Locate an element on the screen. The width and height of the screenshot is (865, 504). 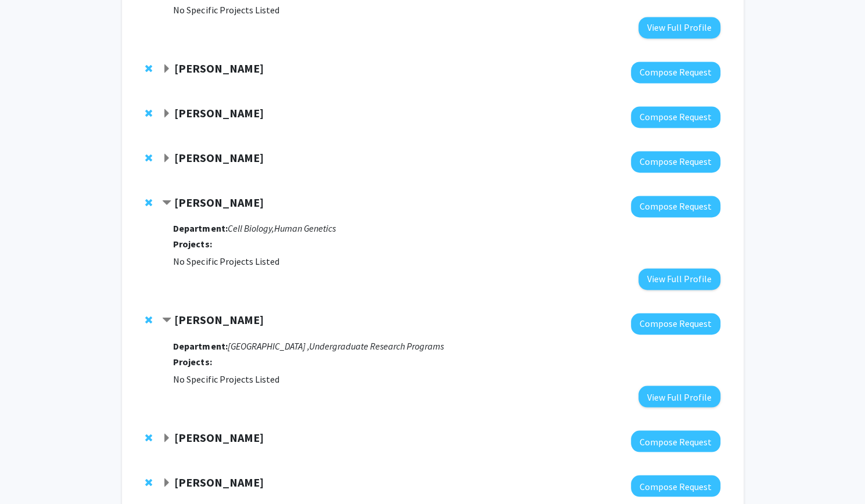
span: Contract Nisha Raj Bookmark is located at coordinates (167, 203).